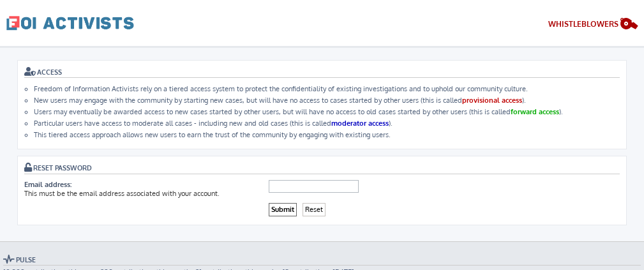 This screenshot has height=270, width=644. What do you see at coordinates (327, 100) in the screenshot?
I see `li: New users may engage with the community by starting new cases, but will have no access to cases s...` at bounding box center [327, 100].